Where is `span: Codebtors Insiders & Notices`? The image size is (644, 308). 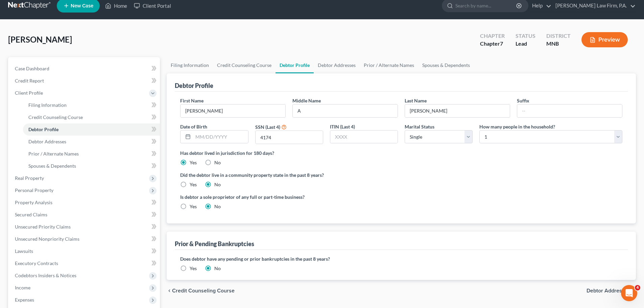
span: Codebtors Insiders & Notices is located at coordinates (46, 275).